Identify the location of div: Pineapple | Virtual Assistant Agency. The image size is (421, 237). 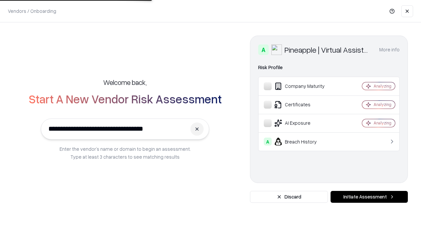
(328, 50).